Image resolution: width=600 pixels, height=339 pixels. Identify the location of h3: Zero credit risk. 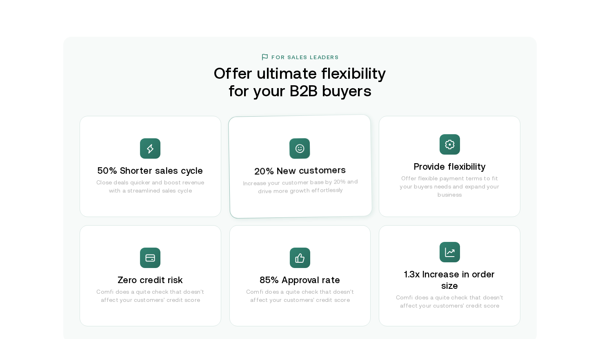
(150, 280).